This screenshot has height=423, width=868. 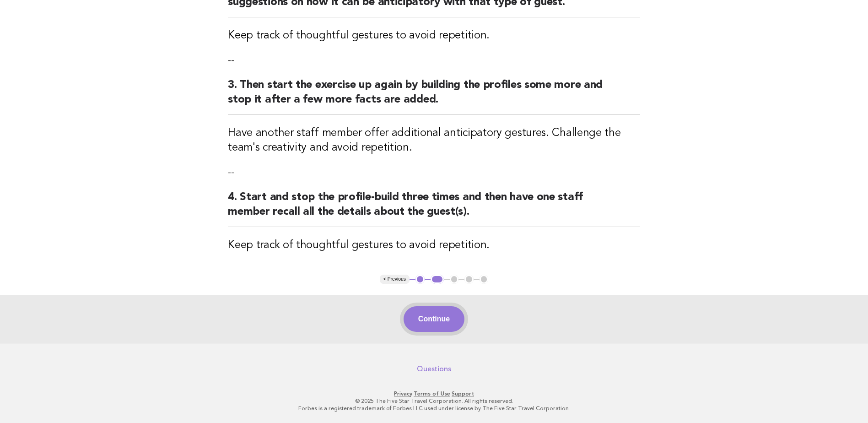 I want to click on p: Forbes is a registered trademark of Forbes LLC used under license by The Five Star Travel Corpora..., so click(x=434, y=408).